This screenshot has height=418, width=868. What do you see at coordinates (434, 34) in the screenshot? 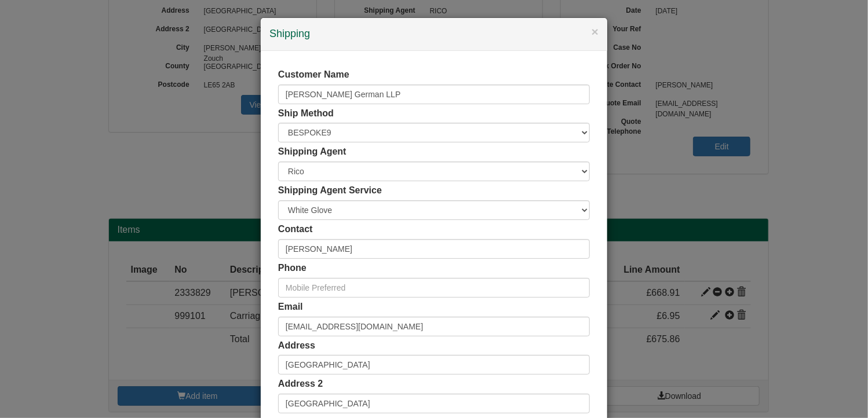
I see `h4: Shipping` at bounding box center [434, 34].